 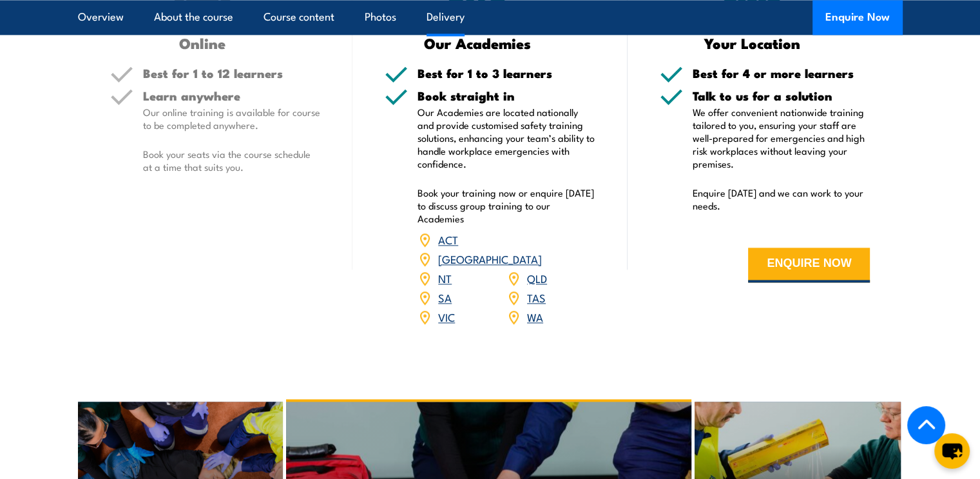 I want to click on a: VIC, so click(x=446, y=317).